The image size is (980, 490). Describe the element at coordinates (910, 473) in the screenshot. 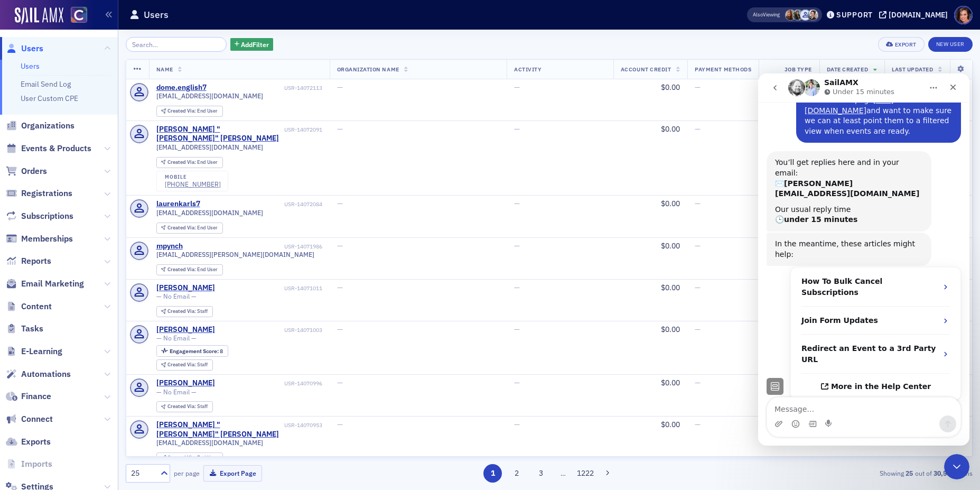

I see `strong: 25` at that location.